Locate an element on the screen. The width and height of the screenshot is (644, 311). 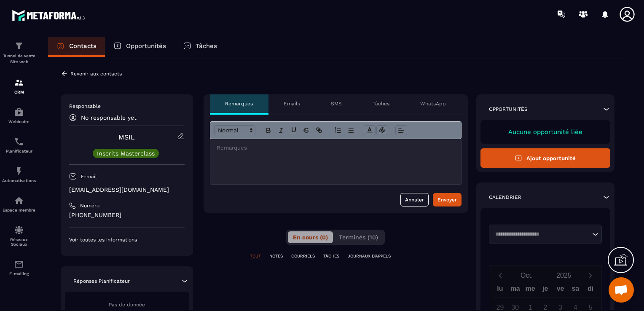
p: Aucune opportunité liée is located at coordinates (546, 132).